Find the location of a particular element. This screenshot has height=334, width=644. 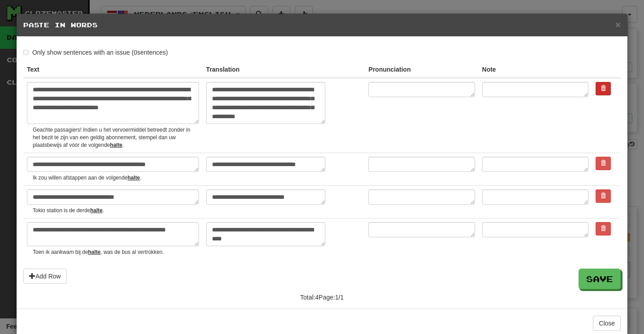

th: Text is located at coordinates (113, 70).